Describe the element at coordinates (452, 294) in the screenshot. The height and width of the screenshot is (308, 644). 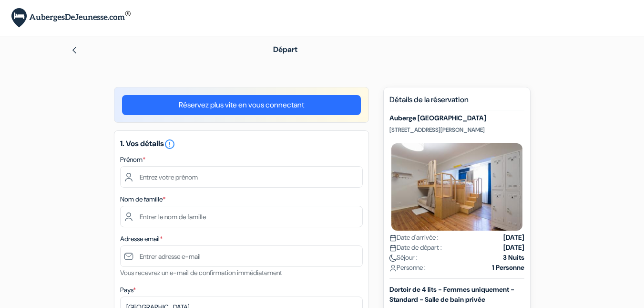
I see `b: Dortoir de 4 lits - Femmes uniquement - Standard - Salle de bain privée` at that location.